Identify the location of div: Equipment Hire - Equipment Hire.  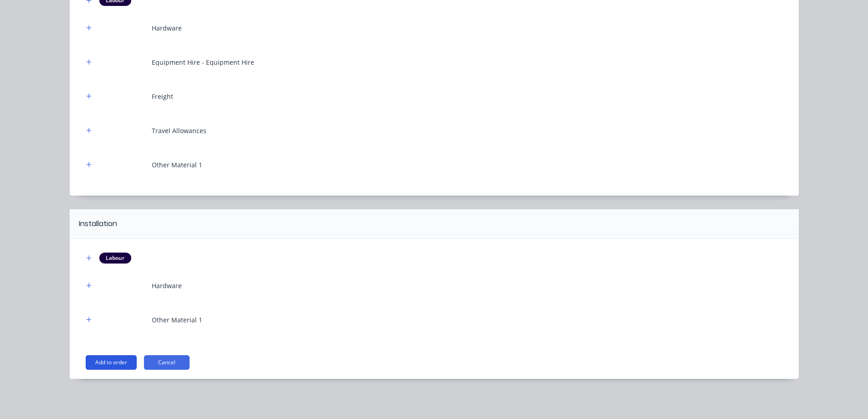
(203, 62).